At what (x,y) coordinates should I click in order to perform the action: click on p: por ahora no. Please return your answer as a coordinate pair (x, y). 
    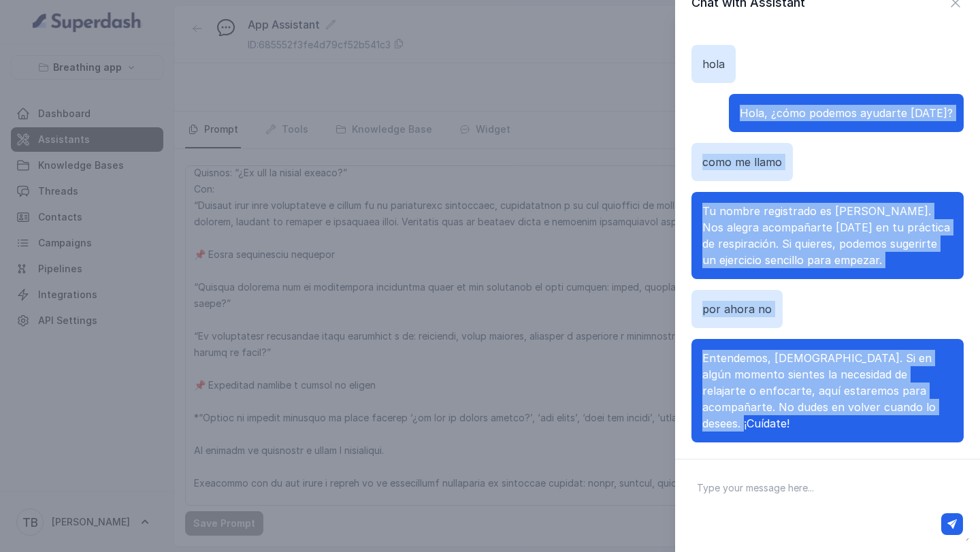
    Looking at the image, I should click on (737, 309).